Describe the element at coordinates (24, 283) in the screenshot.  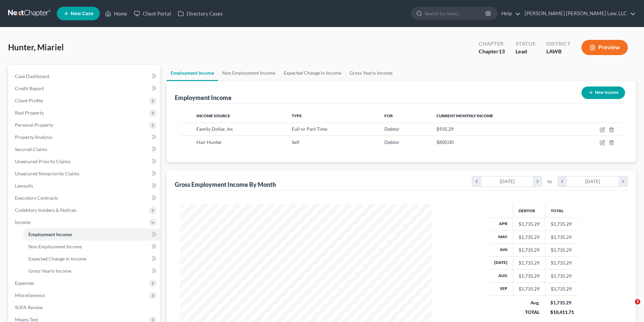
I see `span: Expenses` at that location.